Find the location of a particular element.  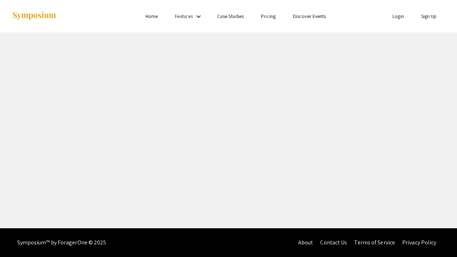

a: Contact Us is located at coordinates (334, 242).